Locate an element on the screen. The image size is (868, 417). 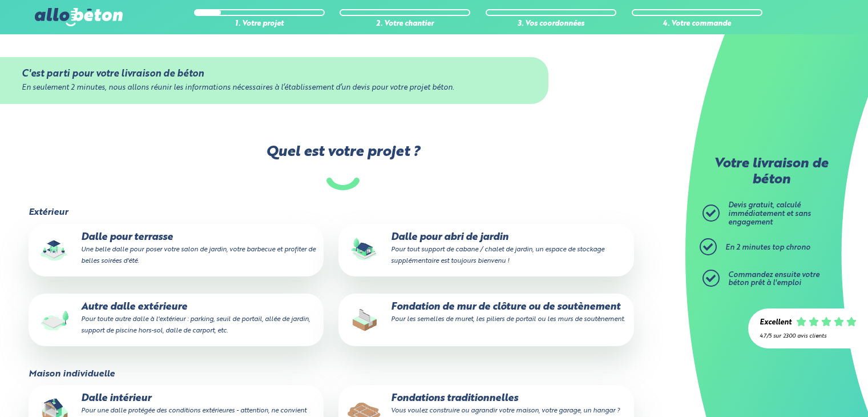
legend: Maison individuelle is located at coordinates (71, 374).